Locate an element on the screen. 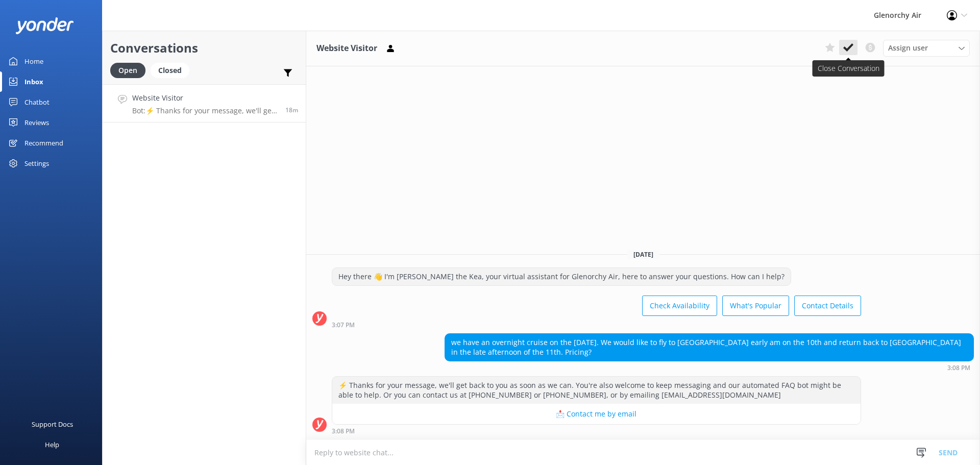  a: Website VisitorBot:⚡ Thanks for your message, we'll get back to you as soon as we can. You're als... is located at coordinates (204, 103).